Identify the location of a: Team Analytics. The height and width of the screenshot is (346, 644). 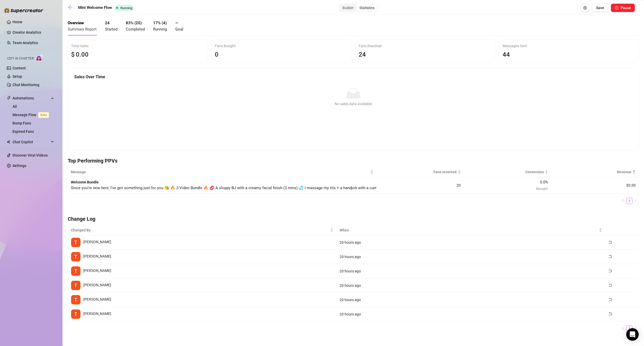
(25, 43).